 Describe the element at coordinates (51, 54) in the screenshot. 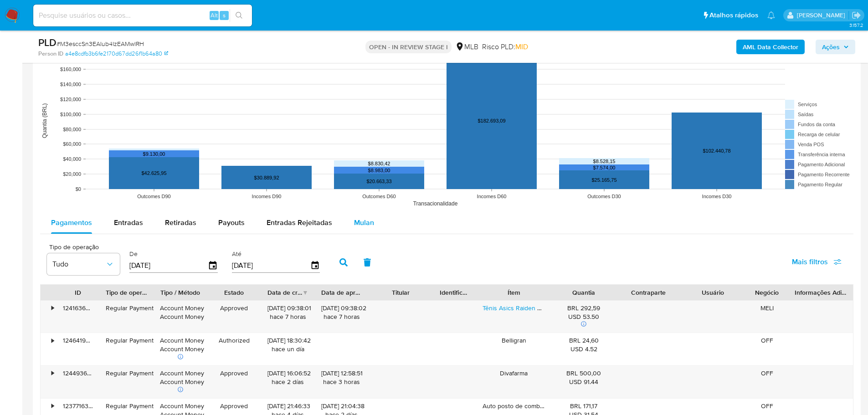

I see `b: Person ID` at that location.